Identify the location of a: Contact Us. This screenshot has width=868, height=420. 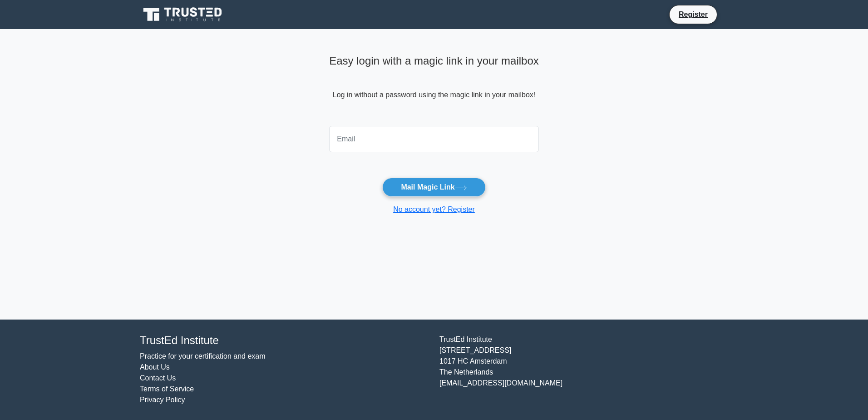
(158, 377).